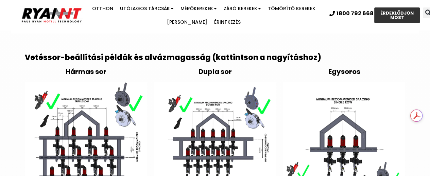  What do you see at coordinates (197, 8) in the screenshot?
I see `font: Mérőkerekek` at bounding box center [197, 8].